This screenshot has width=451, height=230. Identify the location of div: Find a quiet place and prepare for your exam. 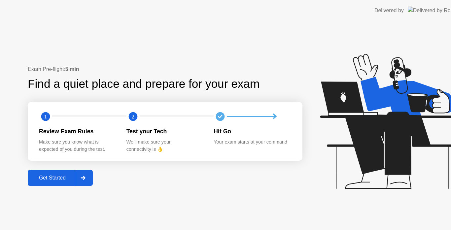
(144, 84).